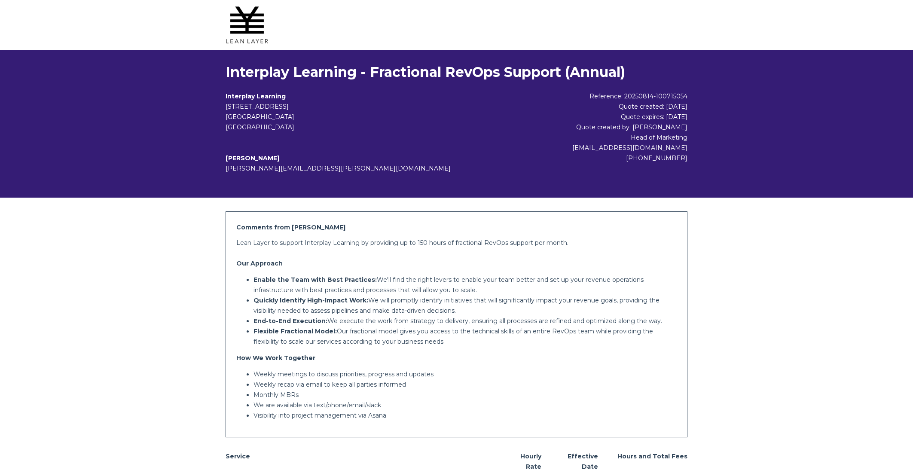 The width and height of the screenshot is (913, 473). Describe the element at coordinates (259, 263) in the screenshot. I see `strong: Our Approach` at that location.